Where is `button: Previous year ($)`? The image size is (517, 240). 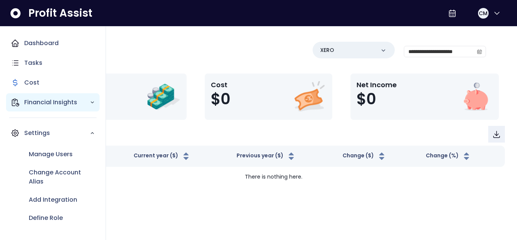
button: Previous year ($) is located at coordinates (266, 156).